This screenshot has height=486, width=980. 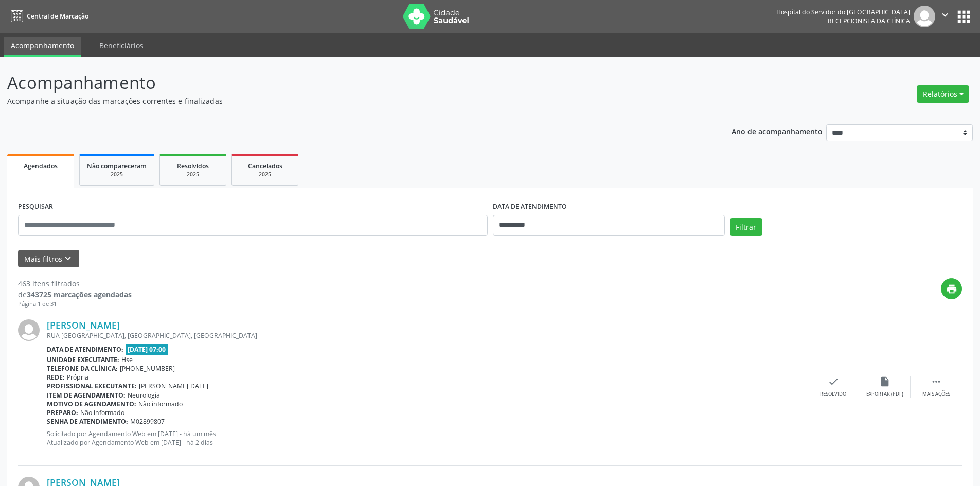 I want to click on span: Cancelados, so click(x=265, y=165).